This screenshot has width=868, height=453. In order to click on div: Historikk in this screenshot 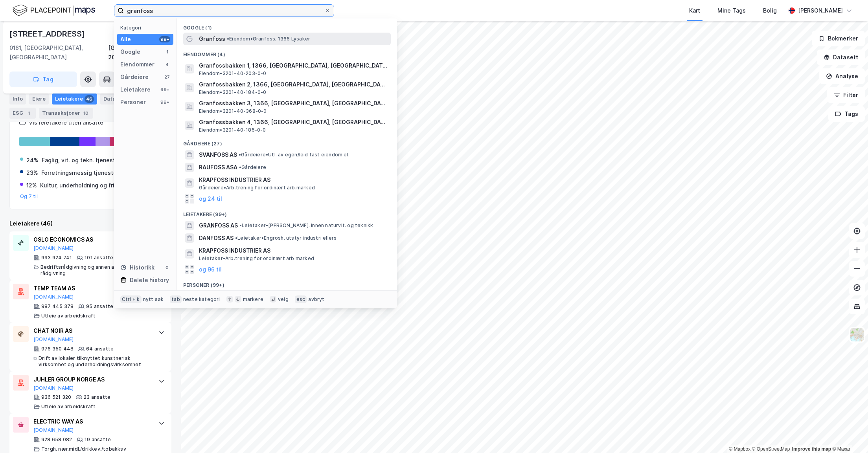, I will do `click(137, 268)`.